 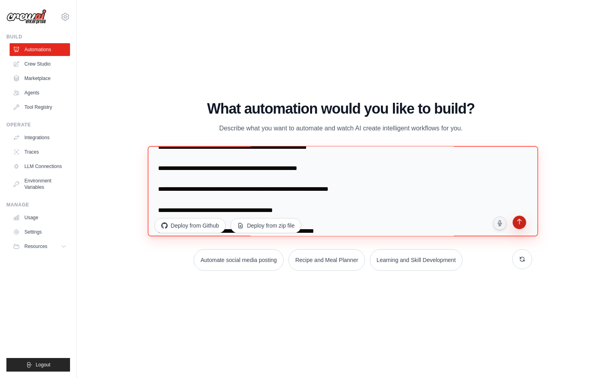 What do you see at coordinates (40, 184) in the screenshot?
I see `a: Environment Variables` at bounding box center [40, 184].